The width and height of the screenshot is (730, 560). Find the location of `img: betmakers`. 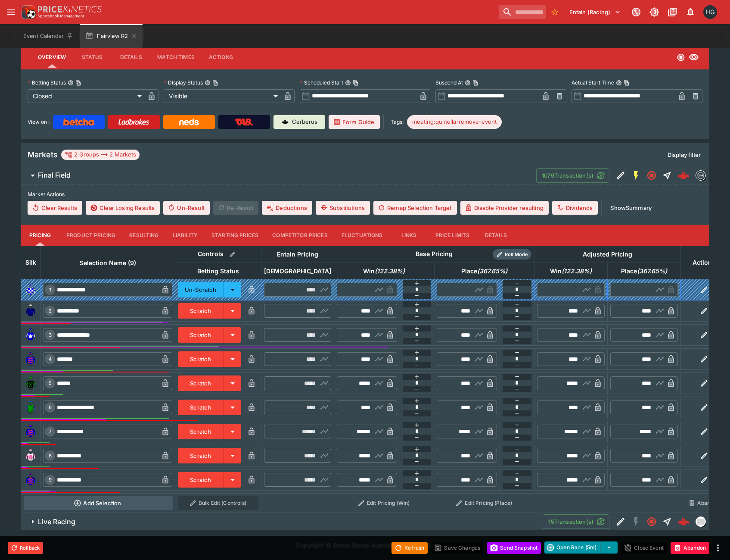

img: betmakers is located at coordinates (700, 175).